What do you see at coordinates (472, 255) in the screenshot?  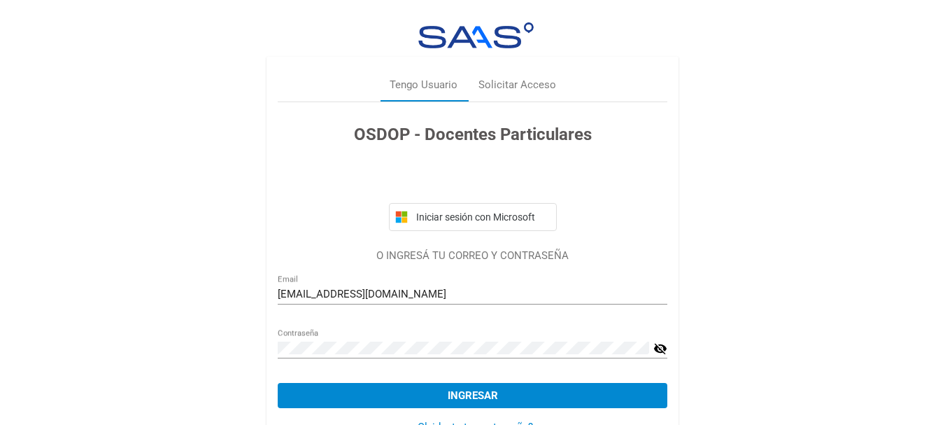 I see `p: O INGRESÁ TU CORREO Y CONTRASEÑA` at bounding box center [472, 255].